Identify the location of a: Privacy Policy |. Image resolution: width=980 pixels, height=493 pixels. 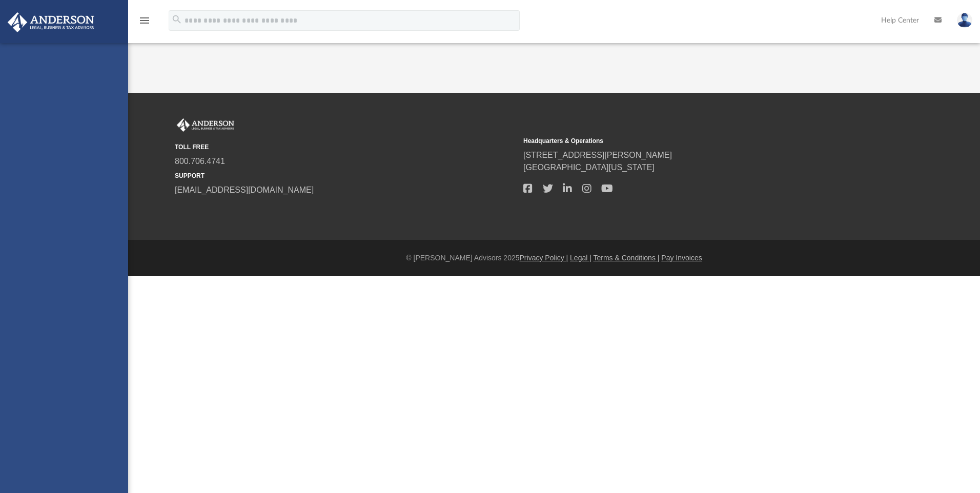
(543, 257).